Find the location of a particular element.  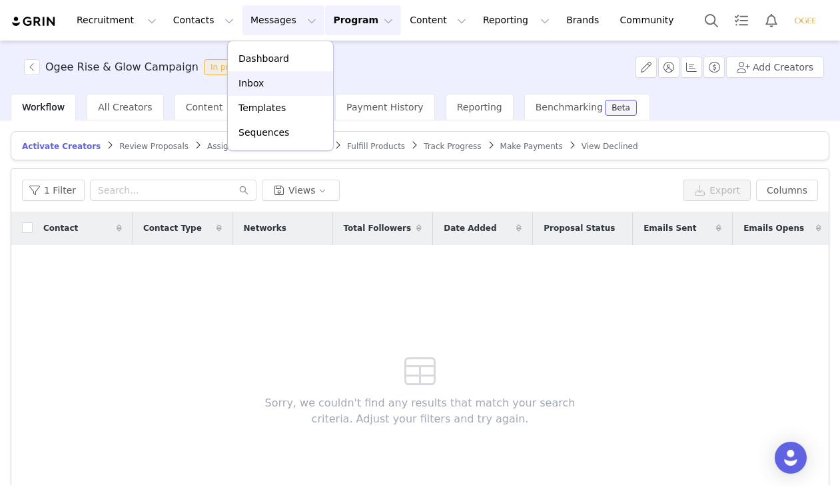

a: Brands is located at coordinates (584, 20).